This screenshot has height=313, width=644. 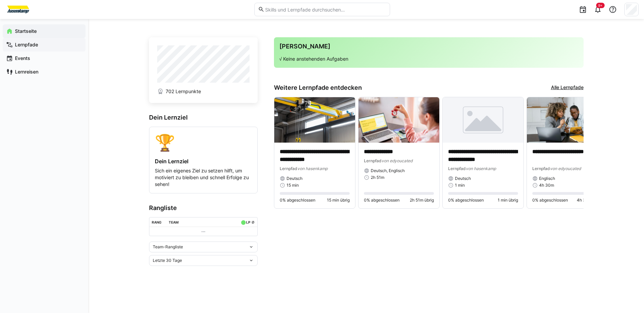 I want to click on div: LP, so click(x=248, y=222).